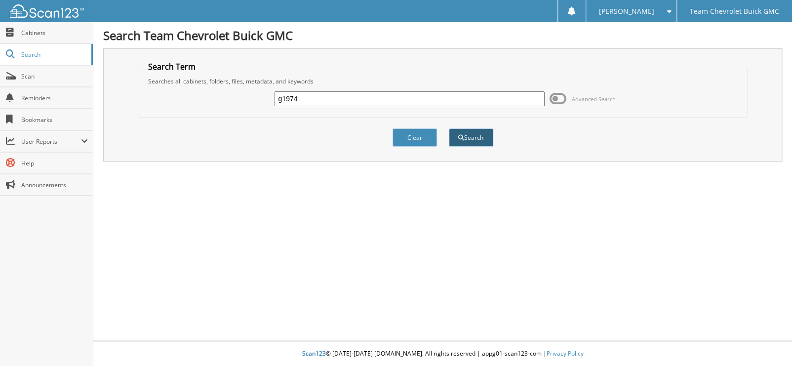 The width and height of the screenshot is (792, 366). I want to click on span: User Reports, so click(51, 141).